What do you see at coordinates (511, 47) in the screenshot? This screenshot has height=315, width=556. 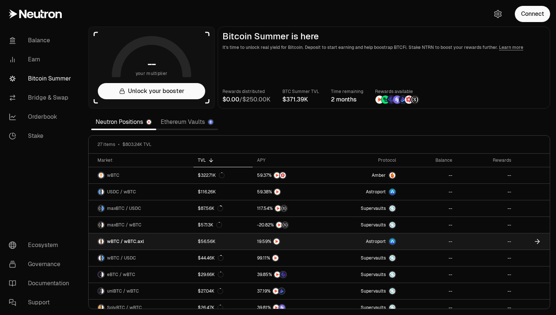 I see `a: Learn more` at bounding box center [511, 47].